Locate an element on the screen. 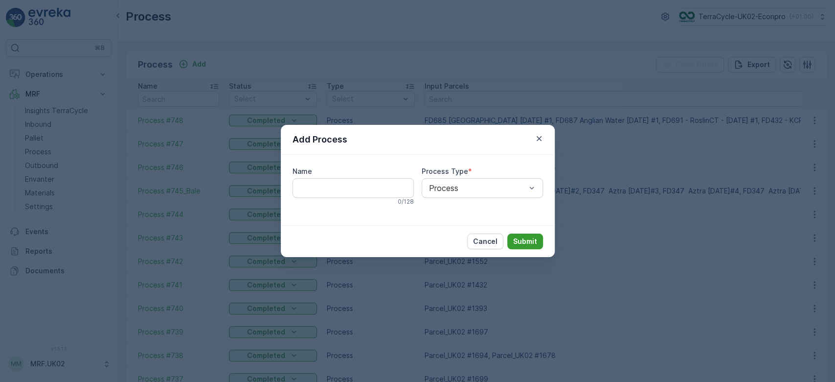 Image resolution: width=835 pixels, height=382 pixels. button: Cancel is located at coordinates (485, 241).